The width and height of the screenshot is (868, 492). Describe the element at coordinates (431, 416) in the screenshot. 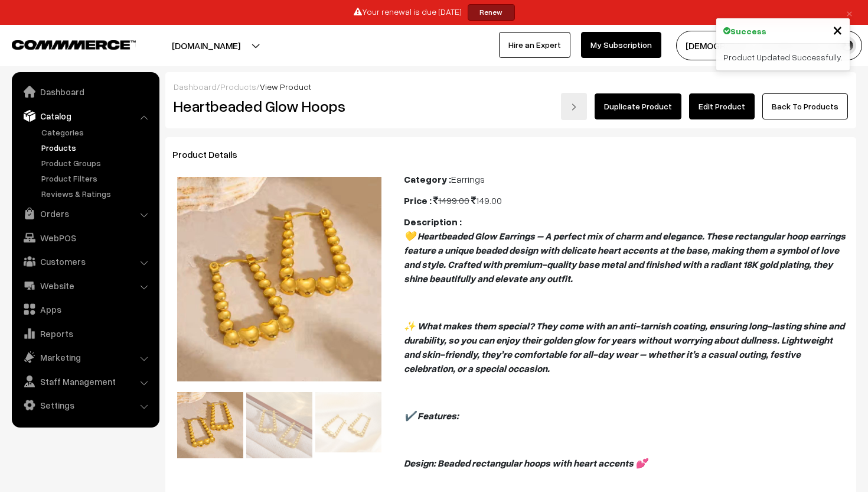

I see `i: ✔️ Features:` at that location.